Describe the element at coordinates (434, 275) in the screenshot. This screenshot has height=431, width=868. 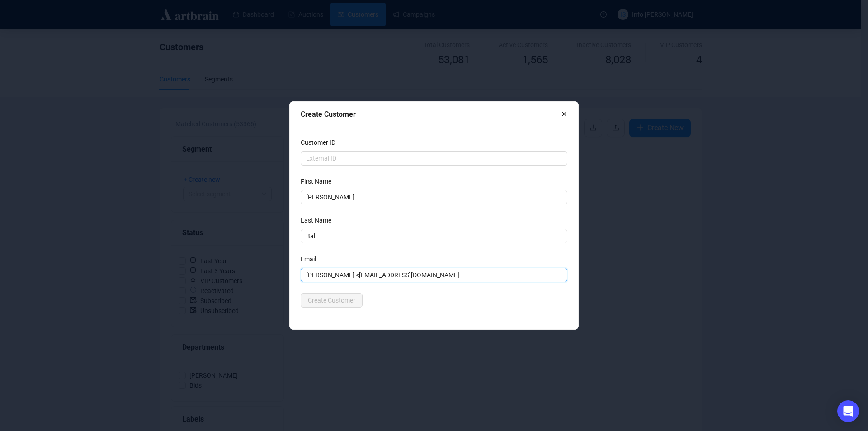
I see `input: Email Address` at that location.